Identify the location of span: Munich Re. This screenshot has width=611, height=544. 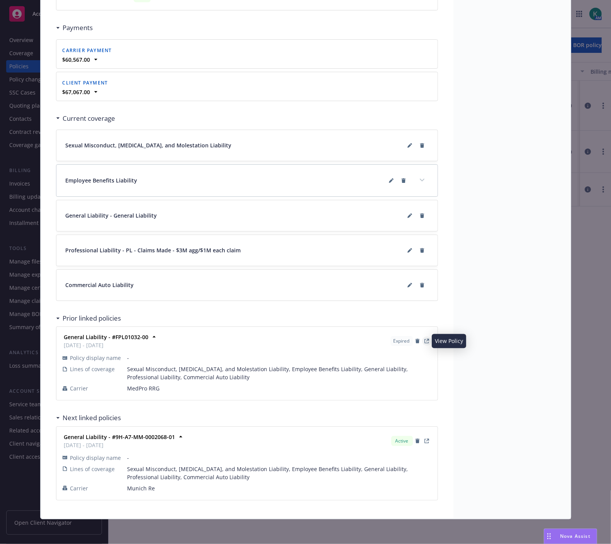
(279, 488).